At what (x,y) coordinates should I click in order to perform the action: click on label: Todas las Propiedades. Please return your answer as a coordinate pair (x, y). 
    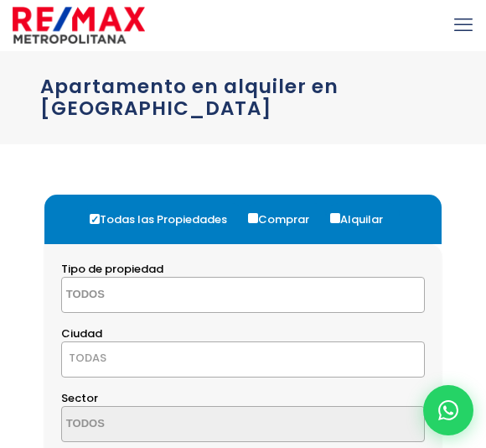
    Looking at the image, I should click on (164, 219).